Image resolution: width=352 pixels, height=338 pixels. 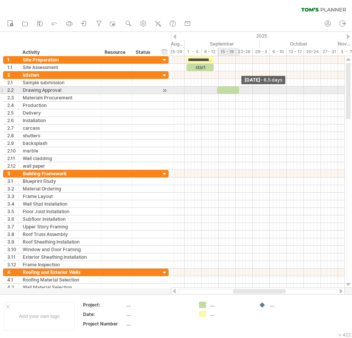 I want to click on div: 2.4, so click(x=13, y=105).